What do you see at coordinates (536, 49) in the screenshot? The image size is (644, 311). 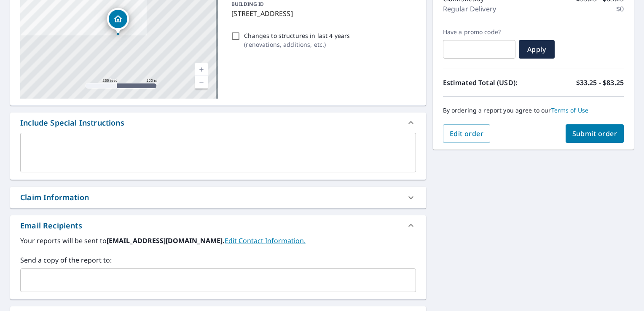 I see `button: Apply` at bounding box center [536, 49].